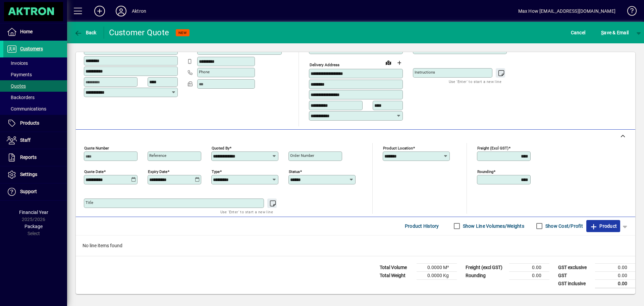  What do you see at coordinates (35, 63) in the screenshot?
I see `a: Invoices` at bounding box center [35, 63].